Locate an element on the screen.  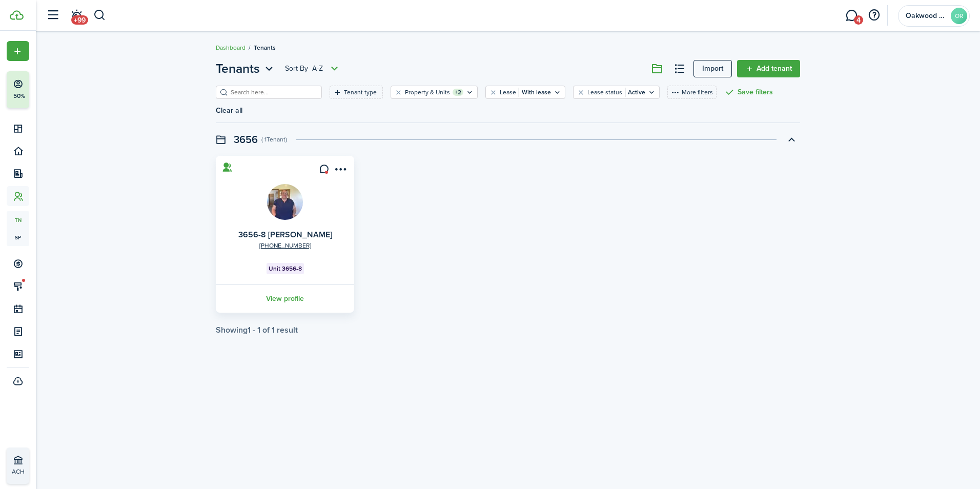
button: Tenants is located at coordinates (245, 68).